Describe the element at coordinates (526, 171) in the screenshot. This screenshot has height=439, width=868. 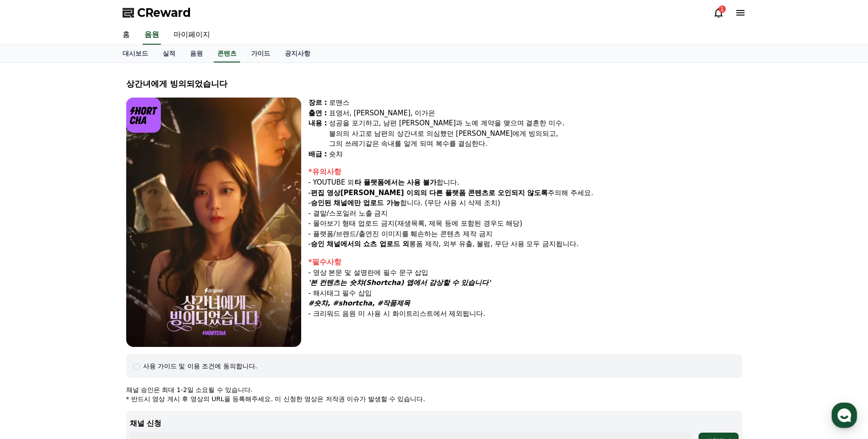
I see `div: *유의사항` at that location.